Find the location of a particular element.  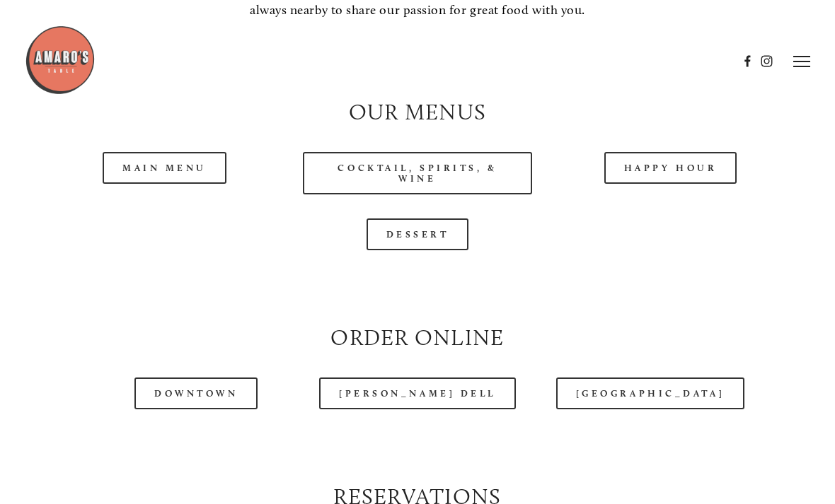

img: Amaro's Table is located at coordinates (60, 60).